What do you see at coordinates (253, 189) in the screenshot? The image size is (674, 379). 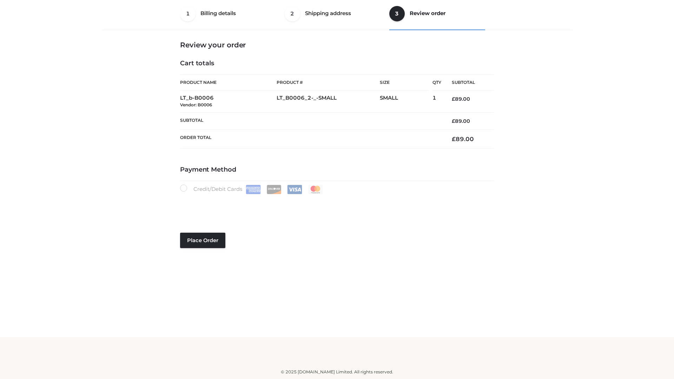 I see `img: Amex` at bounding box center [253, 189].